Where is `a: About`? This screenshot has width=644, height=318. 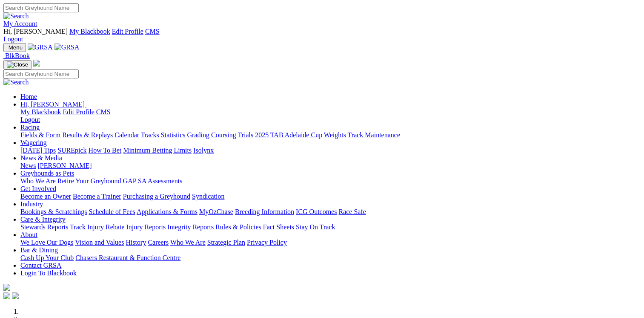
a: About is located at coordinates (29, 234).